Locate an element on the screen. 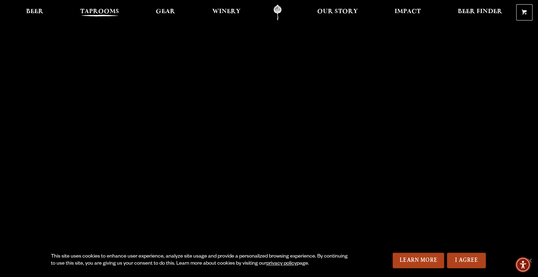 This screenshot has height=277, width=538. a: Learn More is located at coordinates (418, 260).